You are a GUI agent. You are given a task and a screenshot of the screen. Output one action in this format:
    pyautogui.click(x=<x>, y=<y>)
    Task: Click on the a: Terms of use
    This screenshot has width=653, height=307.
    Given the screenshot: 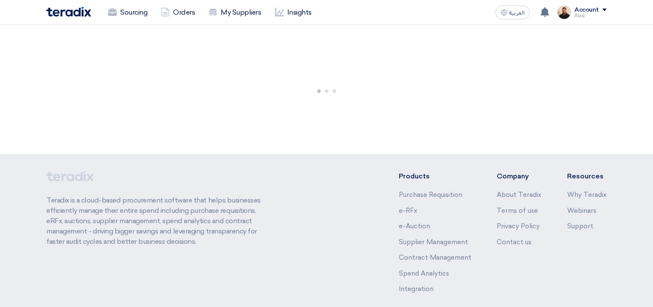 What is the action you would take?
    pyautogui.click(x=517, y=210)
    